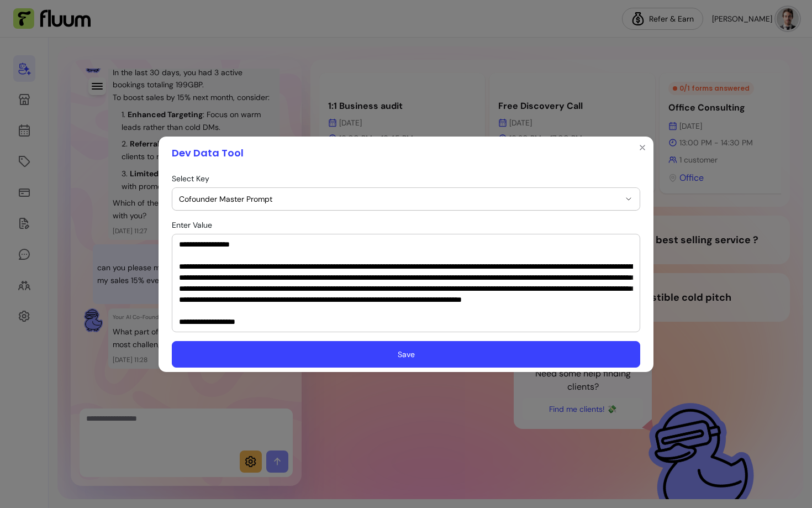 The width and height of the screenshot is (812, 508). Describe the element at coordinates (406, 283) in the screenshot. I see `textarea: Enter value for cofounder_master_prompt` at that location.